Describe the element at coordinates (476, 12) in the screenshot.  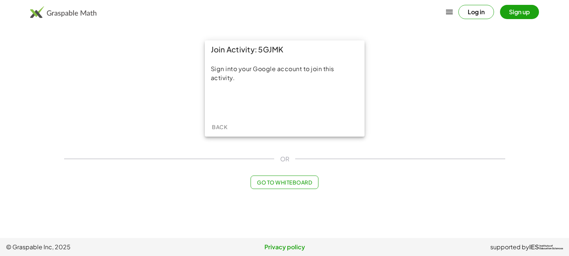
I see `button: Log in` at that location.